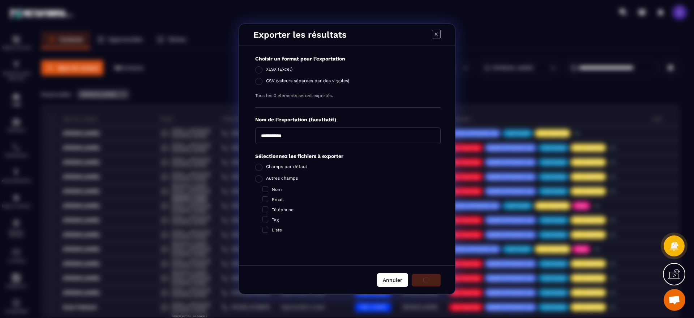 The width and height of the screenshot is (694, 318). What do you see at coordinates (675, 299) in the screenshot?
I see `div: Ouvrir le chat` at bounding box center [675, 299].